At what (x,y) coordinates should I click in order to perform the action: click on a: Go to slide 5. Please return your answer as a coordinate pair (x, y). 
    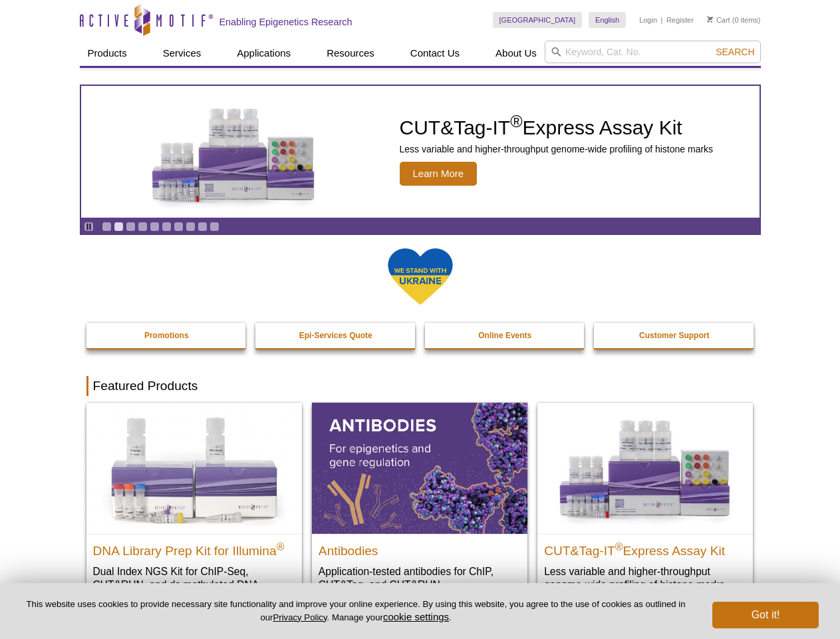
    Looking at the image, I should click on (154, 226).